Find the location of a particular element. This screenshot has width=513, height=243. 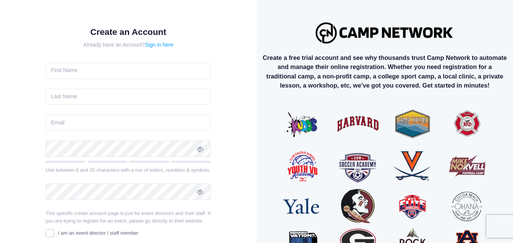

input: Email is located at coordinates (128, 123).